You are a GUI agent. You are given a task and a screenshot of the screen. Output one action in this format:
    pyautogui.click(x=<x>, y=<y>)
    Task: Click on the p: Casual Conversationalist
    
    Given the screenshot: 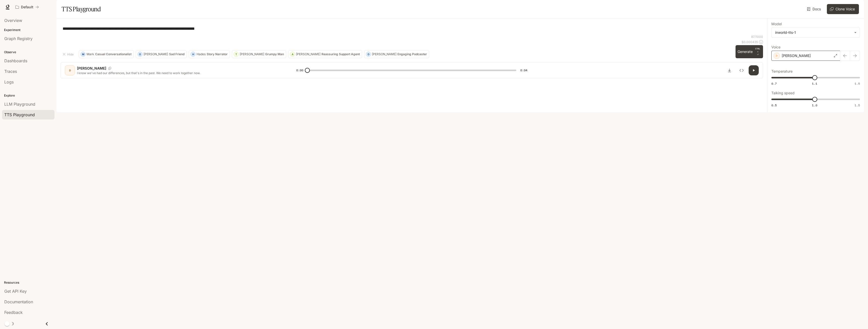 What is the action you would take?
    pyautogui.click(x=113, y=54)
    